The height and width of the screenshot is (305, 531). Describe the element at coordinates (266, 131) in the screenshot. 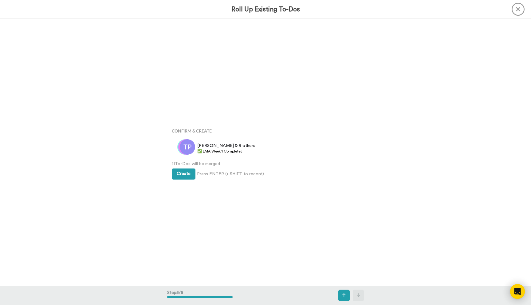

I see `h4: Confirm & Create` at that location.